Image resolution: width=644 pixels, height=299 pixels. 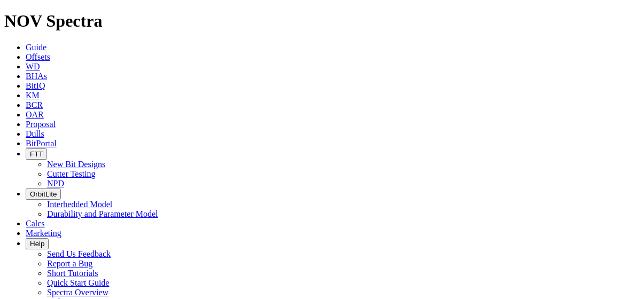 What do you see at coordinates (35, 133) in the screenshot?
I see `span: Dulls` at bounding box center [35, 133].